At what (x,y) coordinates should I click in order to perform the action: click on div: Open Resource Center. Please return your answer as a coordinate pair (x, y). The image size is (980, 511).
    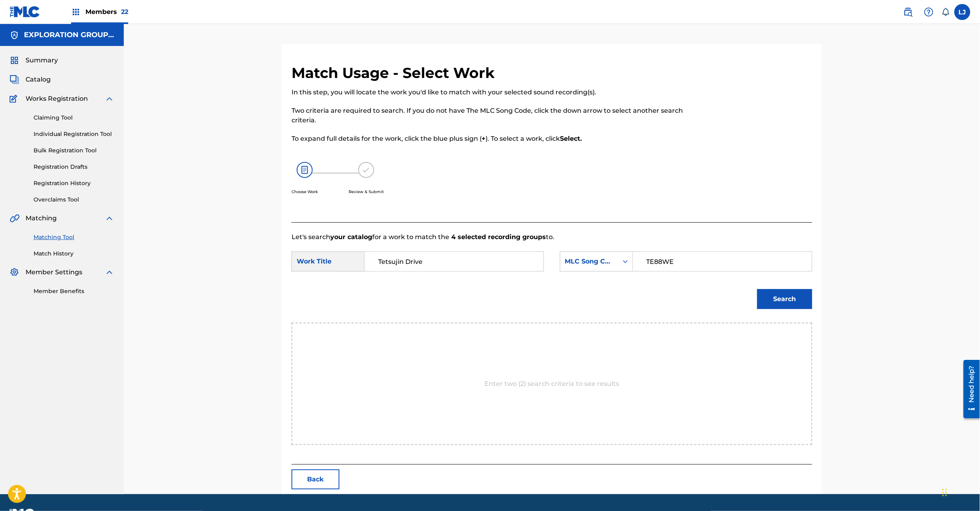
    Looking at the image, I should click on (14, 32).